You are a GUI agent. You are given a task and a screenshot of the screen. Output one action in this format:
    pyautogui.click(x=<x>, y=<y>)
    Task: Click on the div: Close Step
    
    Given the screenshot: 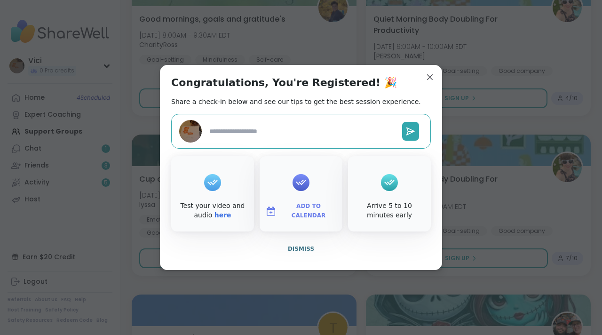 What is the action you would take?
    pyautogui.click(x=592, y=10)
    